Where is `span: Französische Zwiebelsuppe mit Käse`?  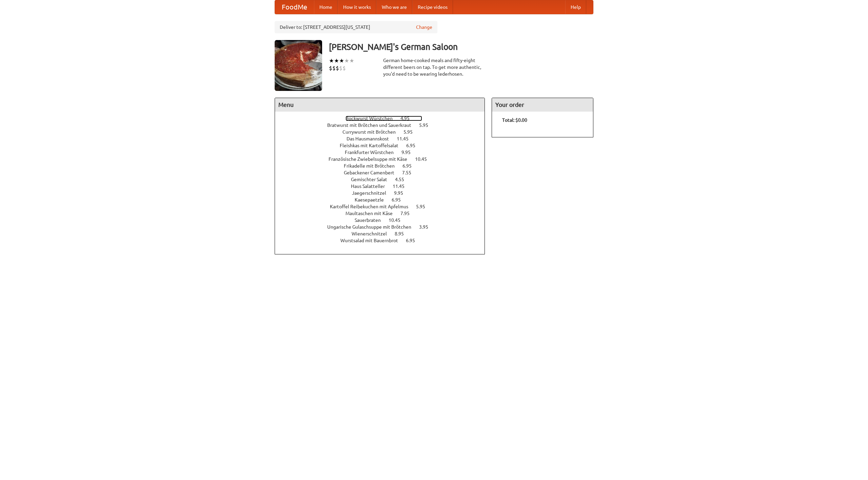 span: Französische Zwiebelsuppe mit Käse is located at coordinates (372, 159).